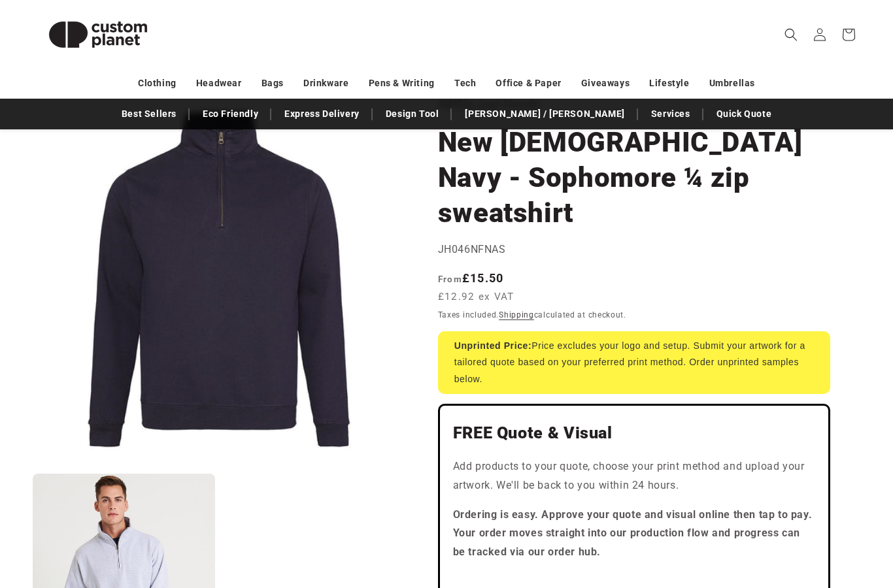 The image size is (893, 588). I want to click on a: Office & Paper, so click(528, 83).